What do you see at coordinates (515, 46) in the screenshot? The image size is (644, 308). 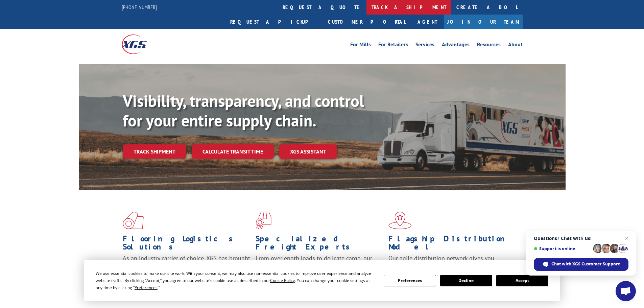 I see `a: About` at bounding box center [515, 46].